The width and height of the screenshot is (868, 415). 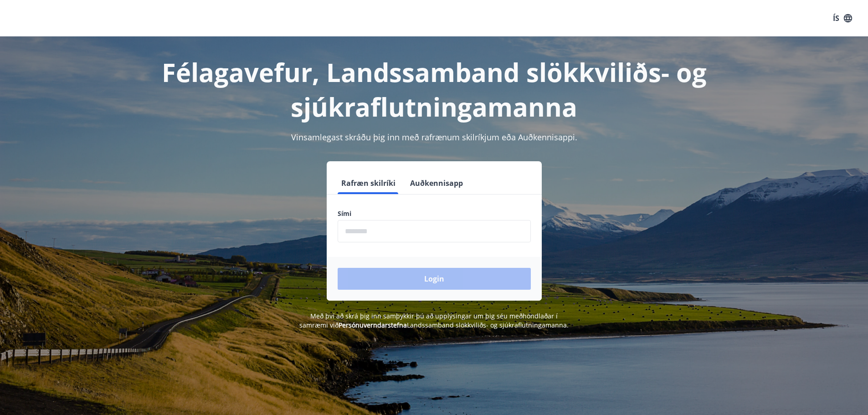 What do you see at coordinates (434, 320) in the screenshot?
I see `span: Með því að skrá þig inn samþykkir þú að upplýsingar um þig séu meðhöndlaðar í samræmi við Landssa...` at bounding box center [434, 320].